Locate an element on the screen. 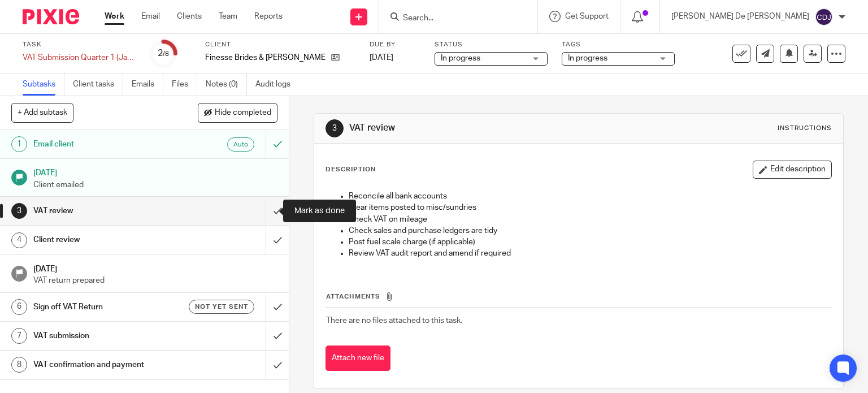 The height and width of the screenshot is (393, 868). p: Review VAT audit report and amend if required is located at coordinates (590, 253).